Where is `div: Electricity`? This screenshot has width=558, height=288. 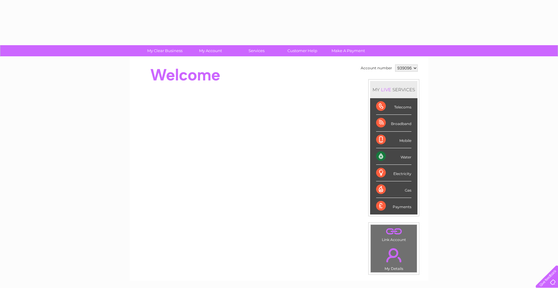 div: Electricity is located at coordinates (394, 173).